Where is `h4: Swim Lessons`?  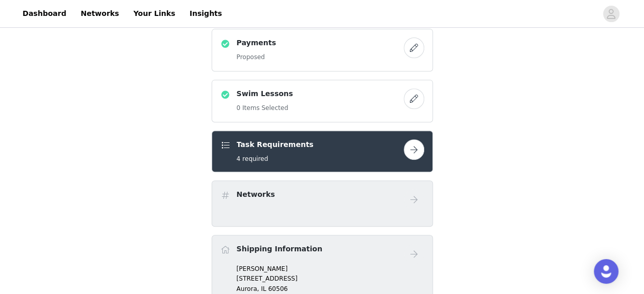 h4: Swim Lessons is located at coordinates (265, 93).